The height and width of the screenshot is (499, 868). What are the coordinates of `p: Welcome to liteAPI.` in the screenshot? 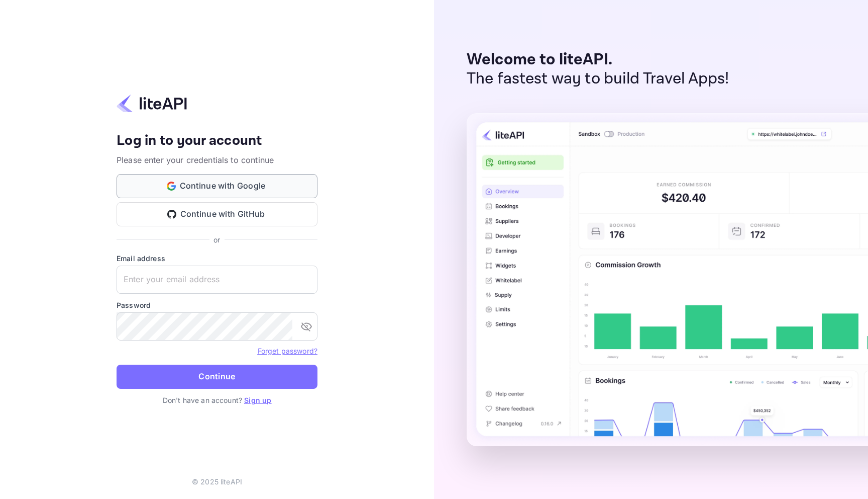 It's located at (598, 60).